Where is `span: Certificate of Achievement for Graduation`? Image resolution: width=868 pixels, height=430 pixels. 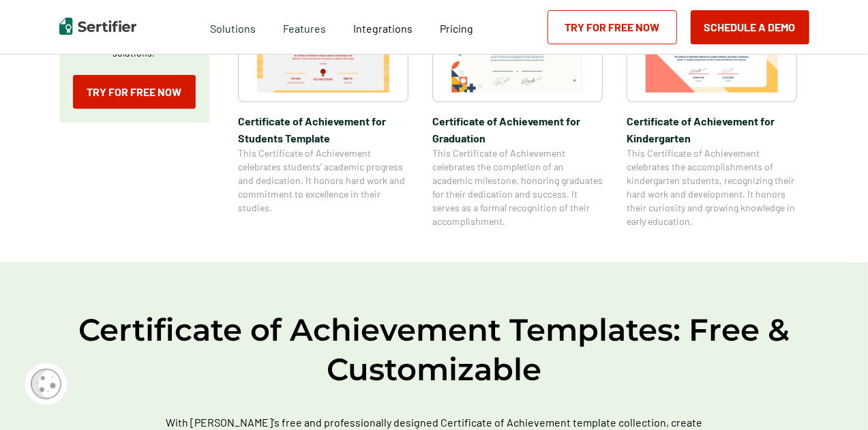 span: Certificate of Achievement for Graduation is located at coordinates (517, 129).